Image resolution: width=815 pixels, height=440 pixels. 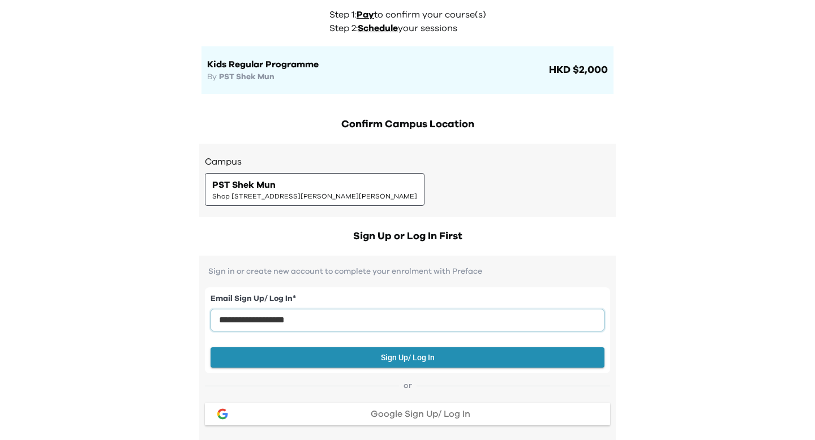 I want to click on span: Google Sign Up/ Log In, so click(x=421, y=414).